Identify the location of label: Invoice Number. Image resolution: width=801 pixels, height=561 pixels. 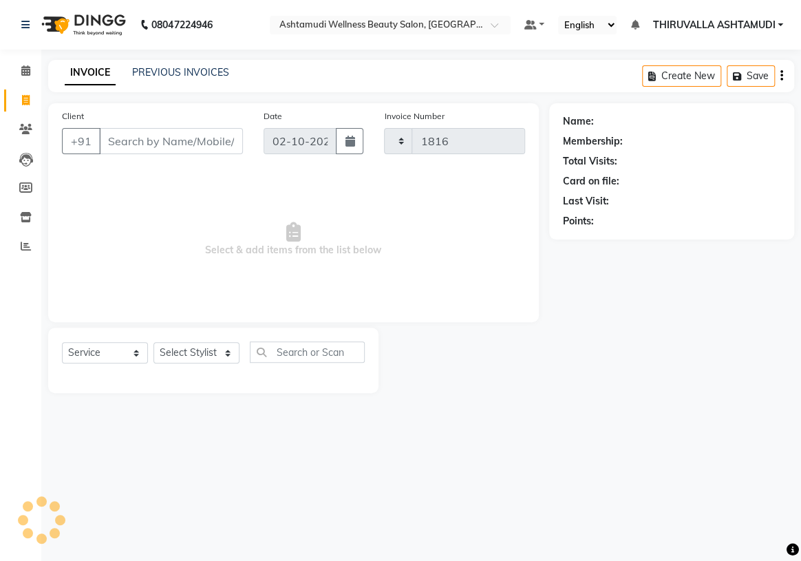
(414, 116).